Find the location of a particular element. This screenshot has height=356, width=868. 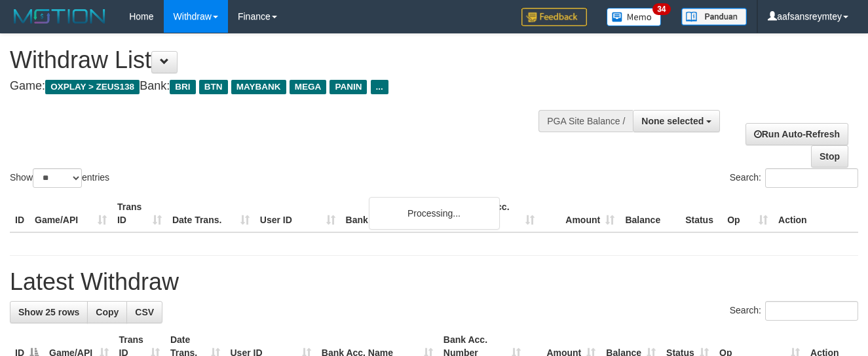

span: BTN is located at coordinates (213, 87).